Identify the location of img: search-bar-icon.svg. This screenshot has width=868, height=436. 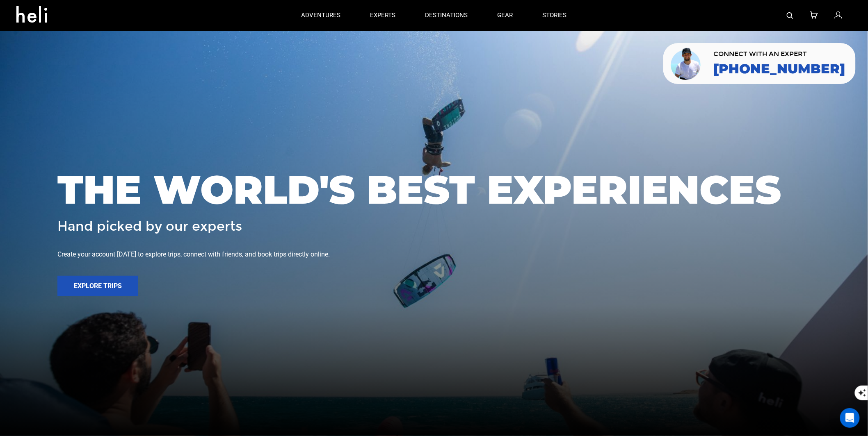
(790, 15).